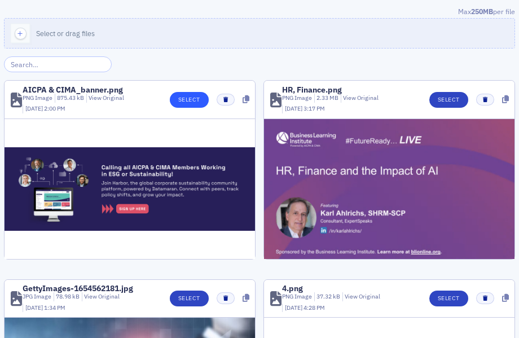 The width and height of the screenshot is (519, 338). Describe the element at coordinates (327, 98) in the screenshot. I see `div: 2.33 MB` at that location.